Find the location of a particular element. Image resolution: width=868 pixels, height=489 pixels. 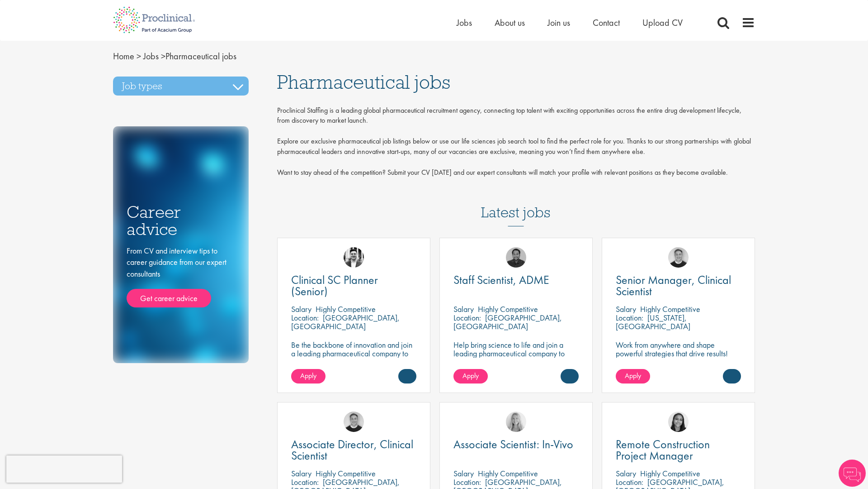

a: About us is located at coordinates (509, 23).